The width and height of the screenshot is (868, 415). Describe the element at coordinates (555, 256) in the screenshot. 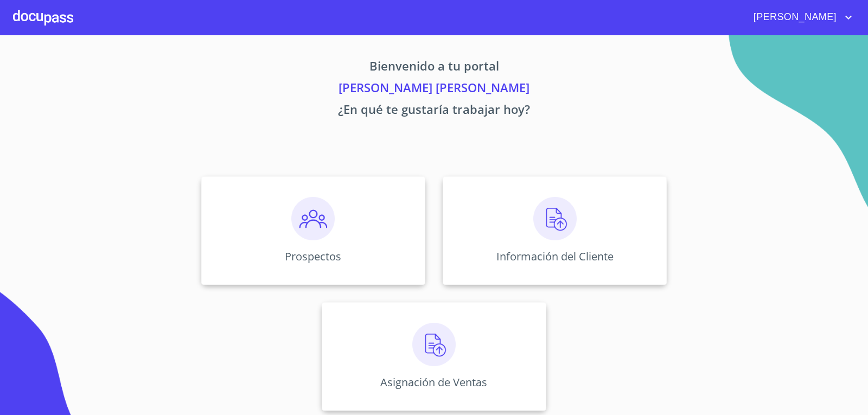

I see `p: Información del Cliente` at that location.